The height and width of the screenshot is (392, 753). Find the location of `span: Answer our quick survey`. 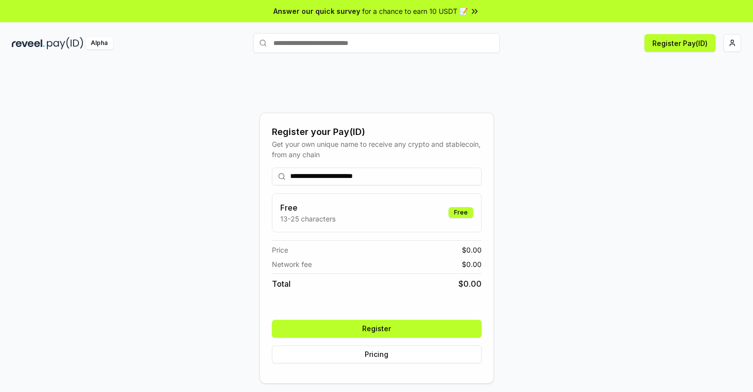

span: Answer our quick survey is located at coordinates (317, 11).